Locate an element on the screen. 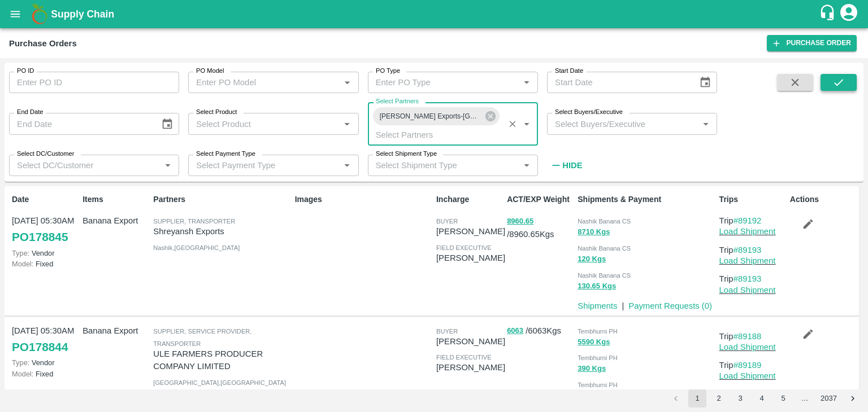 The height and width of the screenshot is (412, 868). label: Select DC/Customer is located at coordinates (45, 154).